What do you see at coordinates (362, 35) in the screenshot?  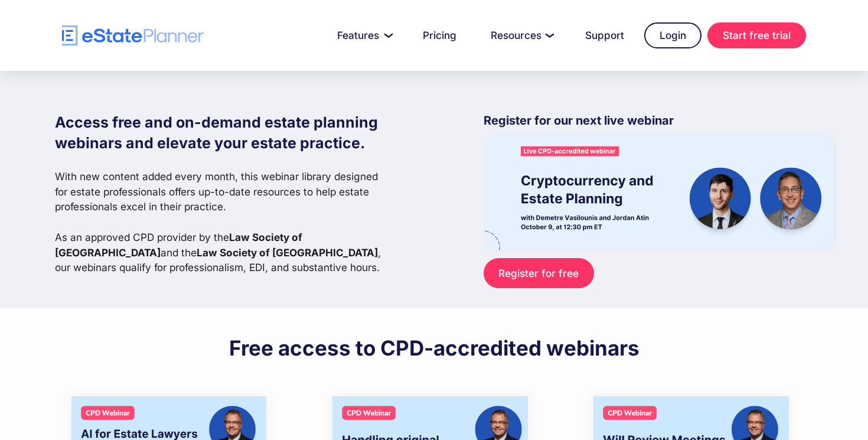 I see `a: Features` at bounding box center [362, 35].